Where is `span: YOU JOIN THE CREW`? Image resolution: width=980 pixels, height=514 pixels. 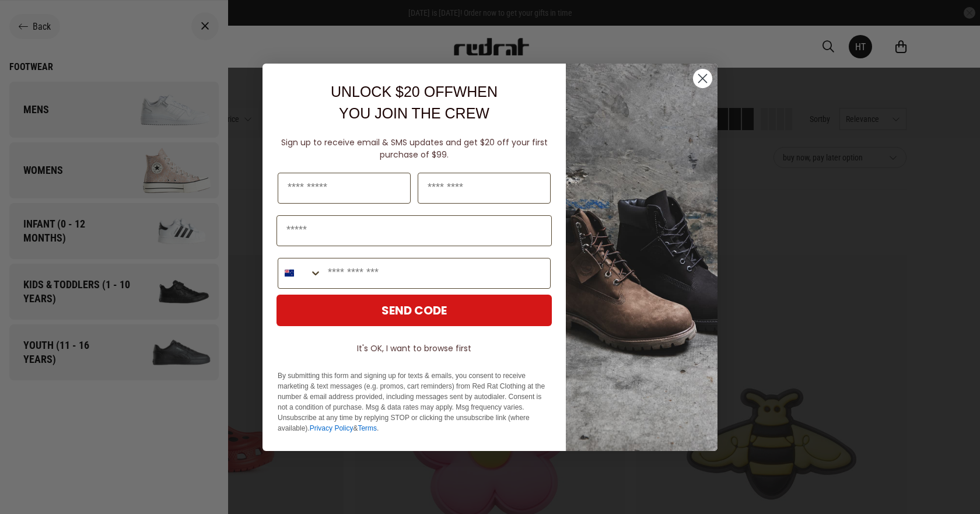 span: YOU JOIN THE CREW is located at coordinates (415, 113).